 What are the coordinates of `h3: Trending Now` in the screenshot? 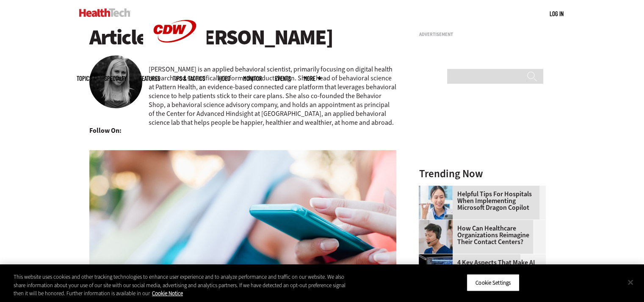 It's located at (482, 173).